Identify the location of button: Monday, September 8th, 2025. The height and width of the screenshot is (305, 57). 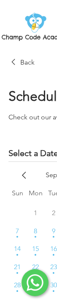
(35, 231).